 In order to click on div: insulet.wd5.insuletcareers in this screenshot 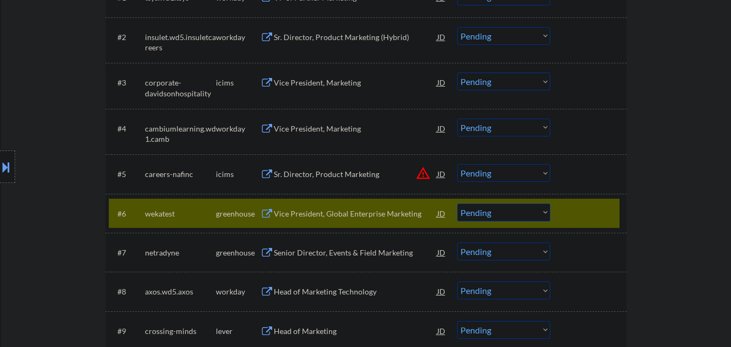, I will do `click(180, 42)`.